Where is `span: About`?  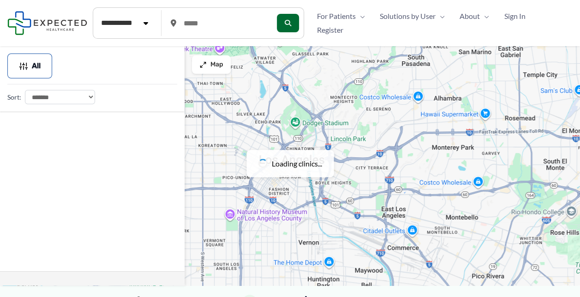
span: About is located at coordinates (470, 16).